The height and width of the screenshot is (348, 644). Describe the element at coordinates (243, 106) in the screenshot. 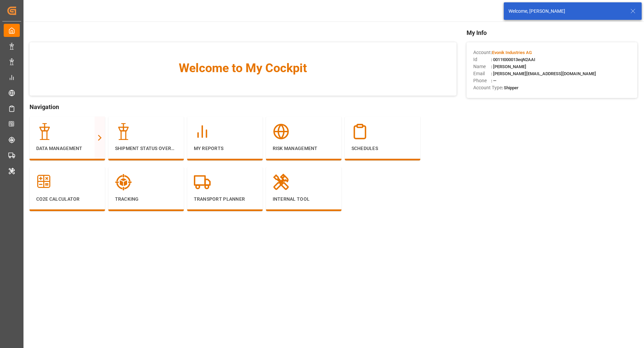

I see `span: Navigation` at that location.